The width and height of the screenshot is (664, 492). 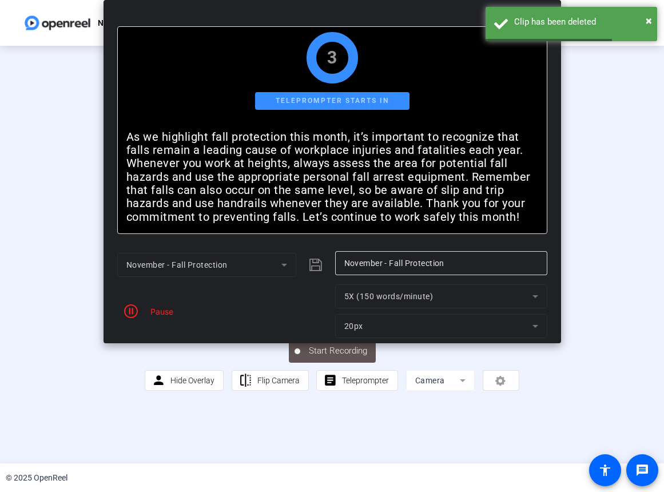 I want to click on button: Close, so click(x=648, y=21).